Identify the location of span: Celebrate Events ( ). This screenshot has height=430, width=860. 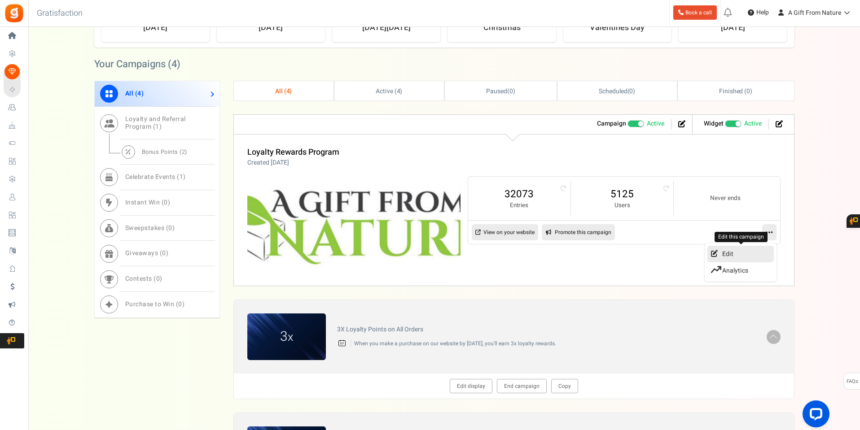
(155, 177).